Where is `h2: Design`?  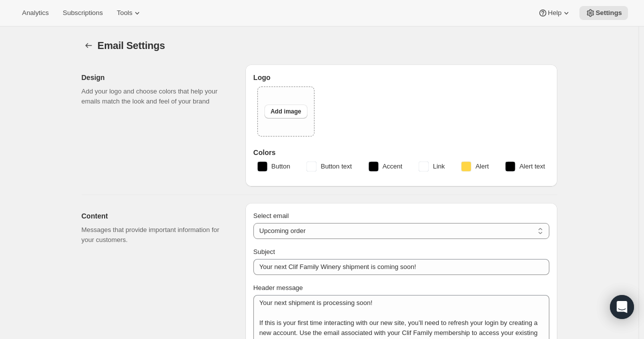 h2: Design is located at coordinates (156, 77).